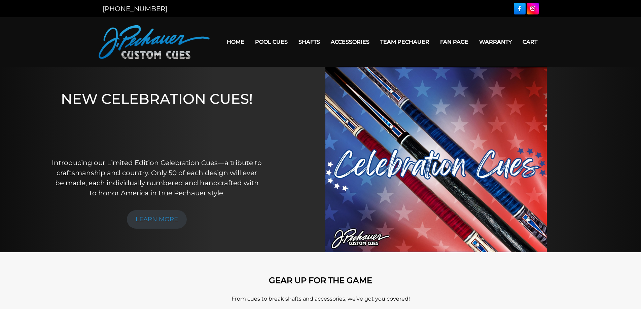 Image resolution: width=641 pixels, height=309 pixels. What do you see at coordinates (157, 178) in the screenshot?
I see `p: Introducing our Limited Edition Celebration Cues—a tribute to craftsmanship and country. Only 50 ...` at bounding box center [157, 178].